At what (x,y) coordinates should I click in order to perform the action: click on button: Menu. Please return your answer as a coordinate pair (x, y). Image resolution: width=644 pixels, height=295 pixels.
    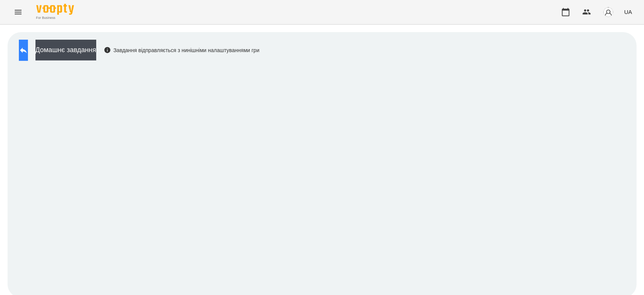
    Looking at the image, I should click on (18, 12).